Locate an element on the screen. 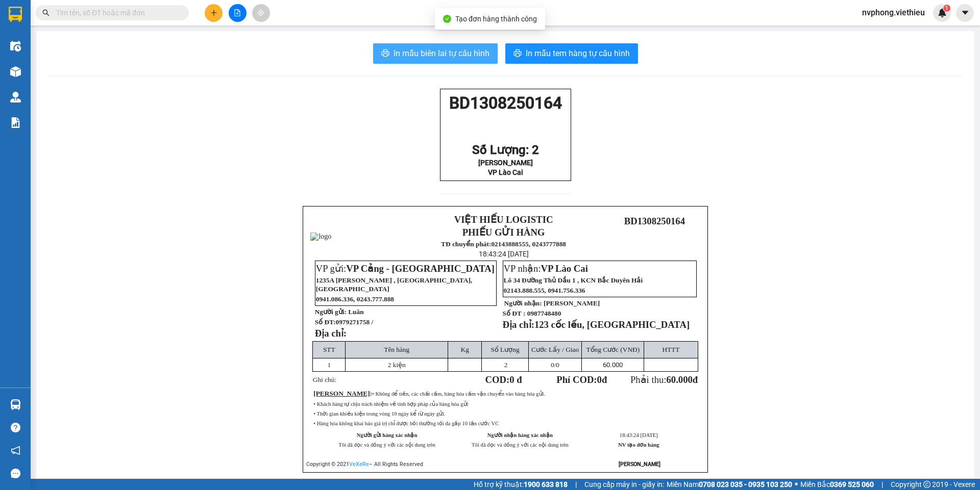  sup: 1 is located at coordinates (946, 8).